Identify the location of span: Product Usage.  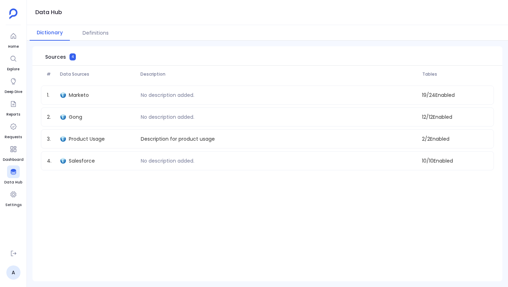
(87, 139).